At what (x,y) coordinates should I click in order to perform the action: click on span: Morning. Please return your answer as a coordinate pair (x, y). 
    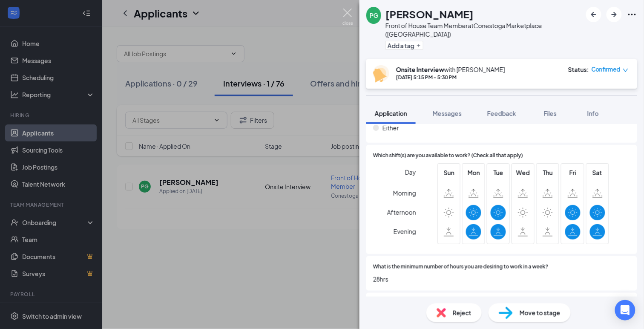
    Looking at the image, I should click on (404, 193).